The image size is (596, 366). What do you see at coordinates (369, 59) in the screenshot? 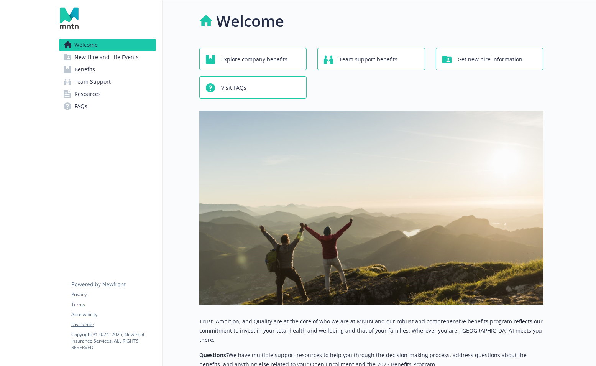
I see `span: Team support benefits` at bounding box center [369, 59].